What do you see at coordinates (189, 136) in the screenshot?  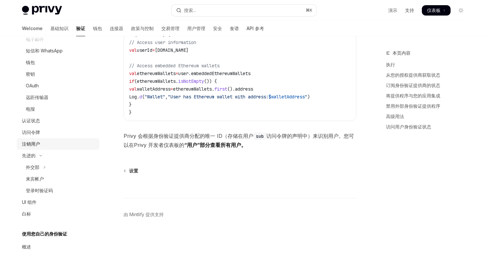 I see `font: Privy 会根据身份验证提供商分配的唯一 ID（存储在用户` at bounding box center [189, 136].